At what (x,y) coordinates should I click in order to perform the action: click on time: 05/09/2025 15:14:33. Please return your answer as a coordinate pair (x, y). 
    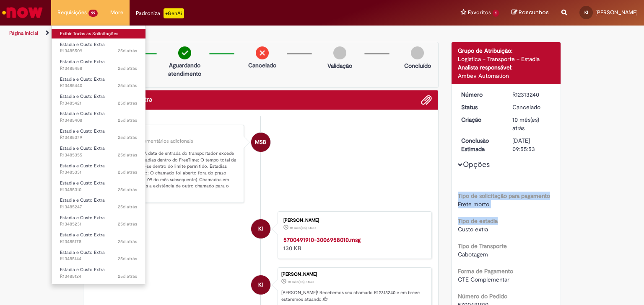
    Looking at the image, I should click on (127, 85).